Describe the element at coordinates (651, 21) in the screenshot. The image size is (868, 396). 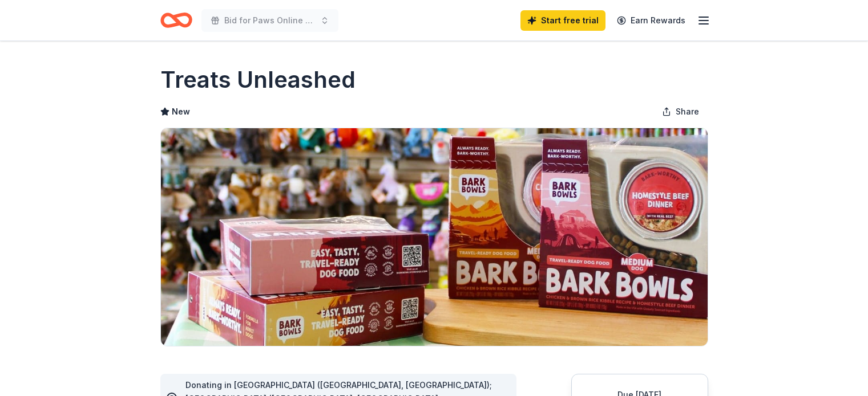
I see `a: Earn Rewards` at that location.